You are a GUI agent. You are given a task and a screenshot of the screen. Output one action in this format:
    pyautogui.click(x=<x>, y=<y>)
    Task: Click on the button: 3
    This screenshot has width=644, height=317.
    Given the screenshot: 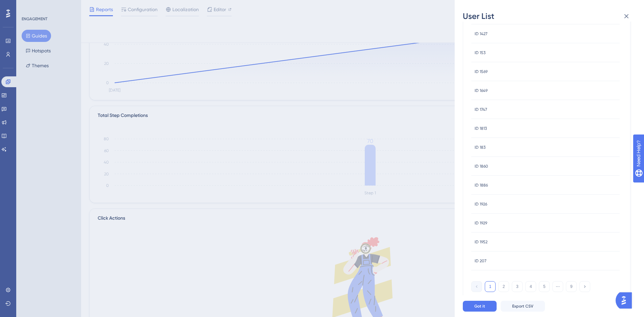 What is the action you would take?
    pyautogui.click(x=517, y=286)
    